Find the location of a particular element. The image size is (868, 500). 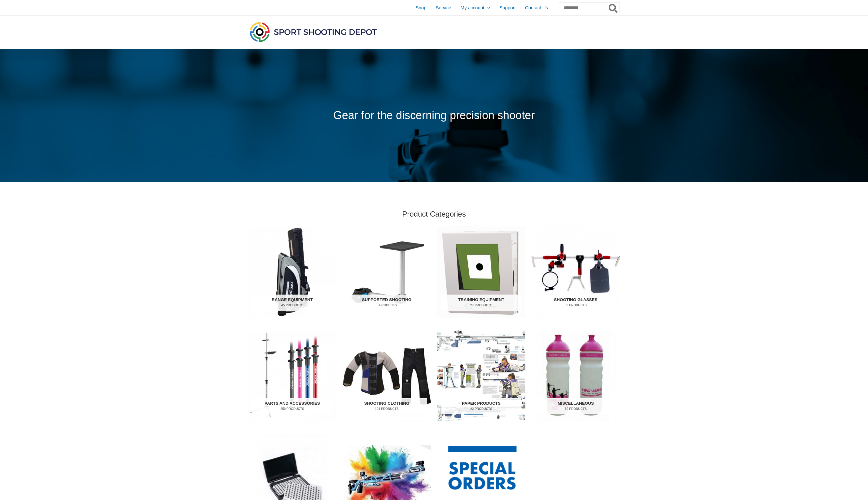

mark: 103 Products is located at coordinates (387, 409).